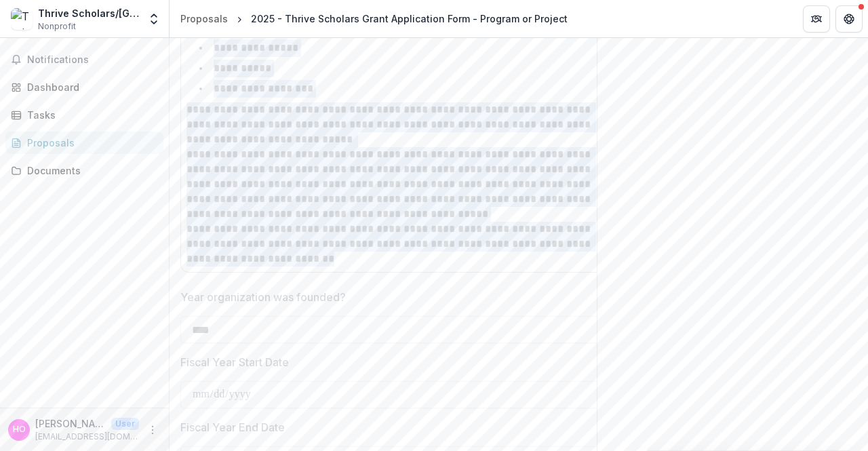 Image resolution: width=868 pixels, height=451 pixels. Describe the element at coordinates (90, 86) in the screenshot. I see `div: Dashboard` at that location.